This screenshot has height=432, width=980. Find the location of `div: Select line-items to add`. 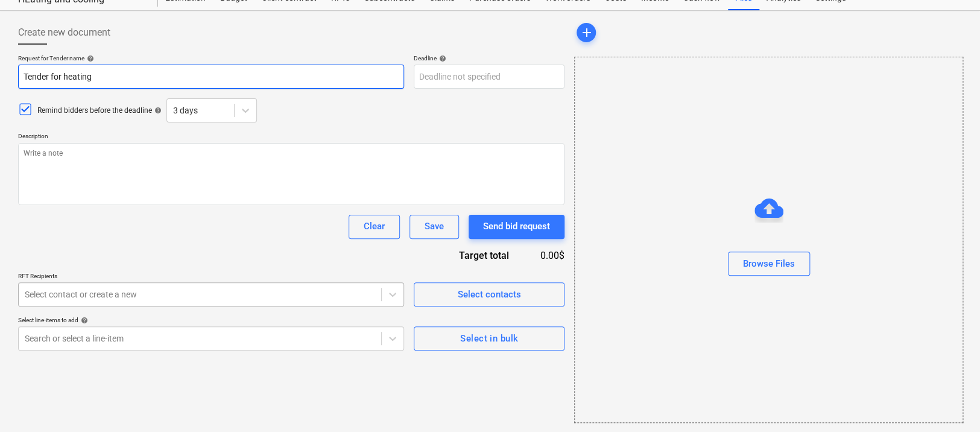

div: Select line-items to add is located at coordinates (211, 320).